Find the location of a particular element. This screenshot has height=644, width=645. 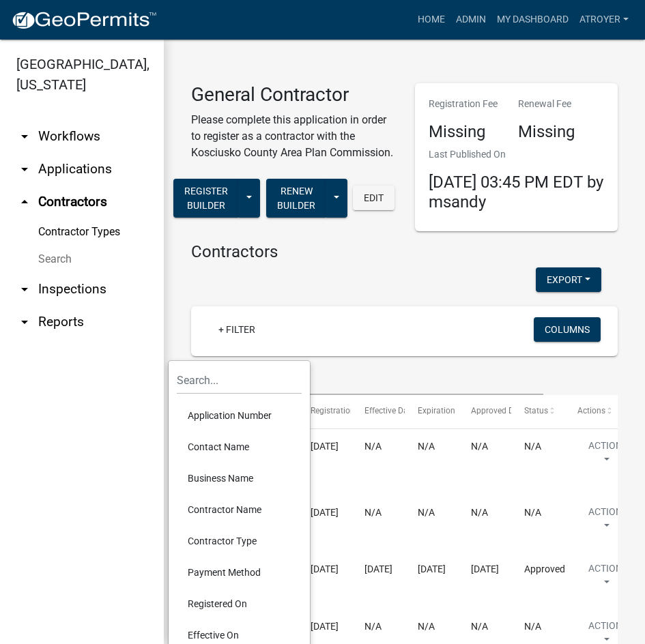

span: Expiration Date is located at coordinates (446, 411).